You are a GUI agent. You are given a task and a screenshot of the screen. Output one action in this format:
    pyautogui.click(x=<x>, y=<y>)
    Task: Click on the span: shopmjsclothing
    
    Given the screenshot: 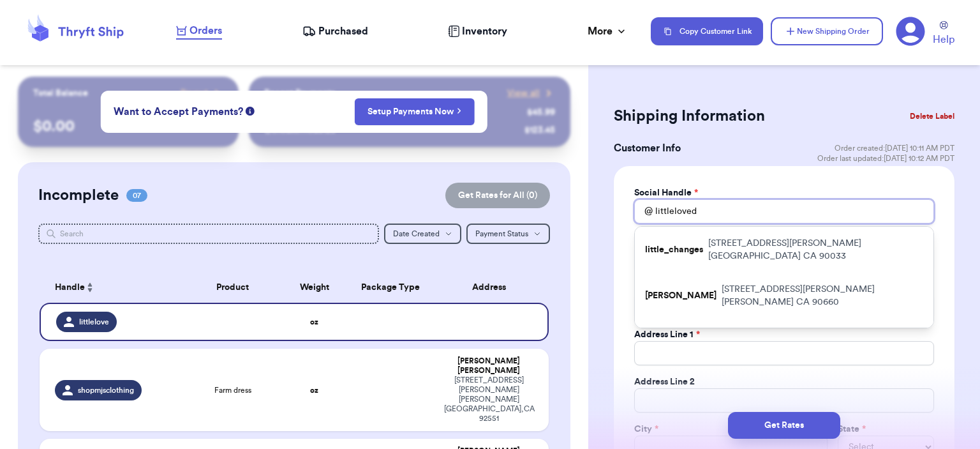 What is the action you would take?
    pyautogui.click(x=106, y=390)
    